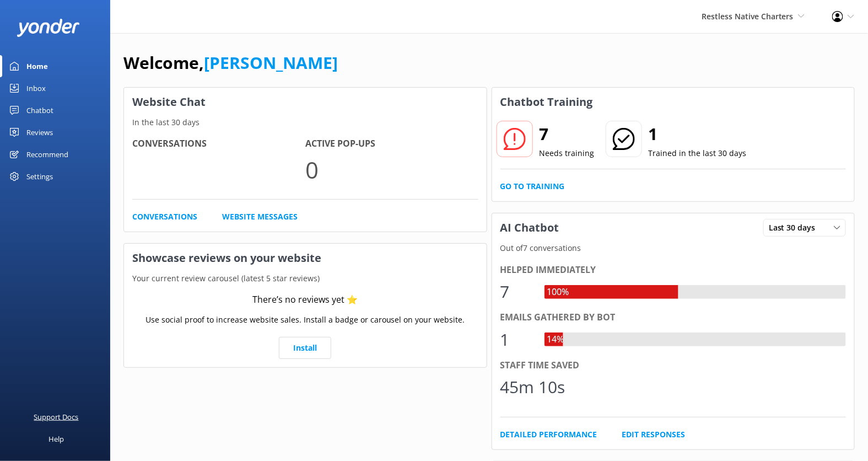  Describe the element at coordinates (533, 187) in the screenshot. I see `a: Go to Training` at that location.